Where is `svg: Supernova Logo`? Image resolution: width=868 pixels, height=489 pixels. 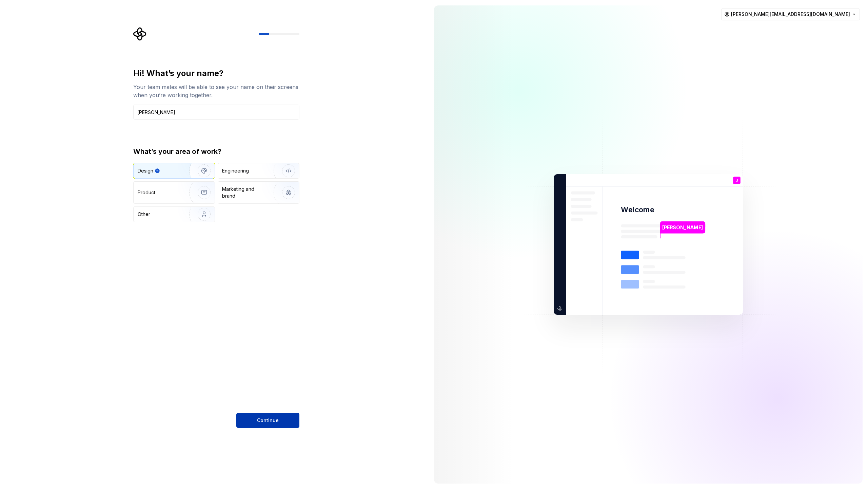
svg: Supernova Logo is located at coordinates (140, 34).